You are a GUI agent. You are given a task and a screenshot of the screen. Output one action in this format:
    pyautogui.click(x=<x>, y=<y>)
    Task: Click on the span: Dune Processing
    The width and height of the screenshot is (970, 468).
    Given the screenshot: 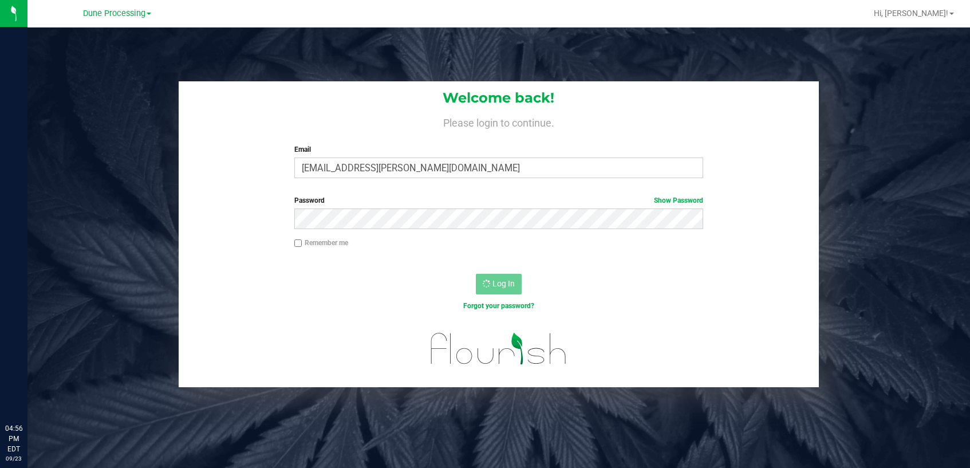 What is the action you would take?
    pyautogui.click(x=114, y=13)
    